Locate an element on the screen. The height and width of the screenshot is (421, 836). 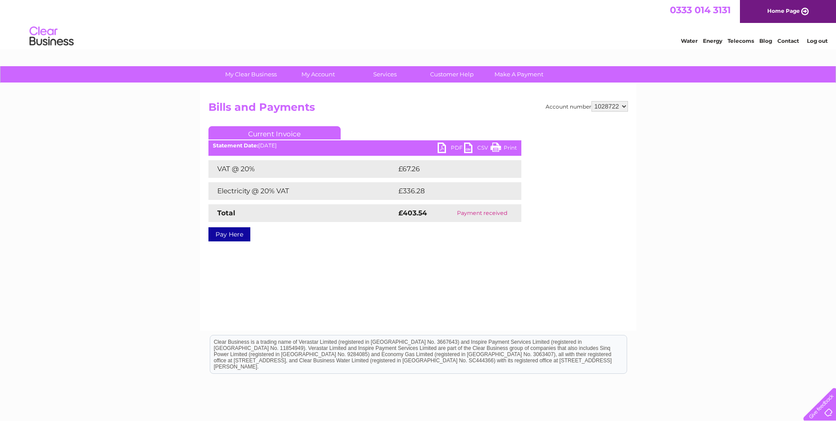
a: Energy is located at coordinates (713, 41).